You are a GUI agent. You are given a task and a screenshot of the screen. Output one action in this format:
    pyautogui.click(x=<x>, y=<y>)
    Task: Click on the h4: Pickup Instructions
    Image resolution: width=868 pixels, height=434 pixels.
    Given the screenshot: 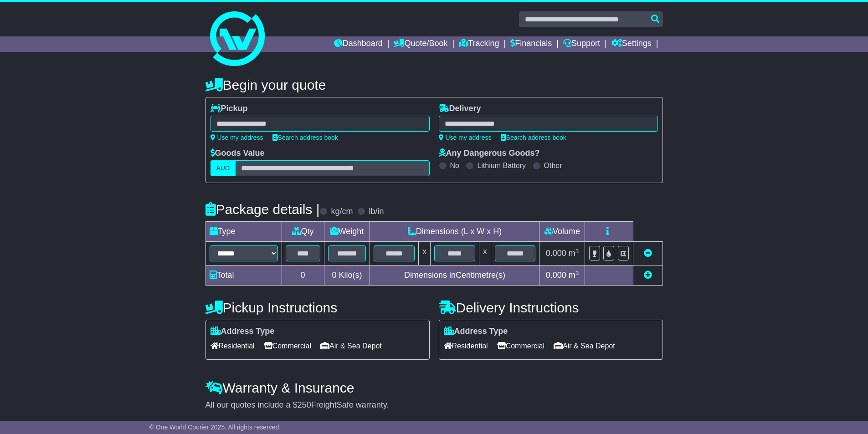 What is the action you would take?
    pyautogui.click(x=318, y=307)
    